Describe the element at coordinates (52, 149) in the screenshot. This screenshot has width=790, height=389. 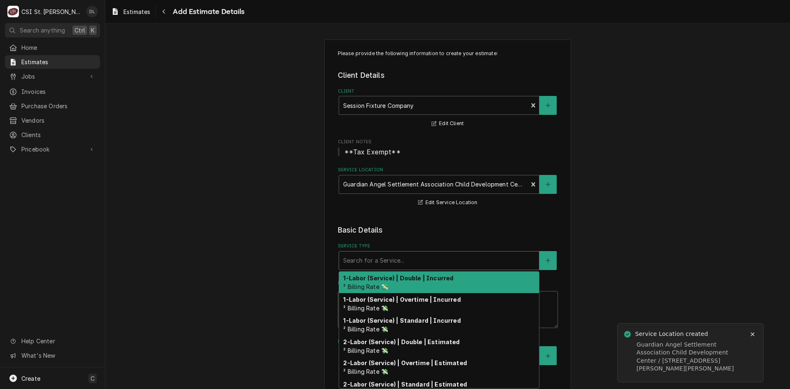
I see `a: Go to Pricebook` at that location.